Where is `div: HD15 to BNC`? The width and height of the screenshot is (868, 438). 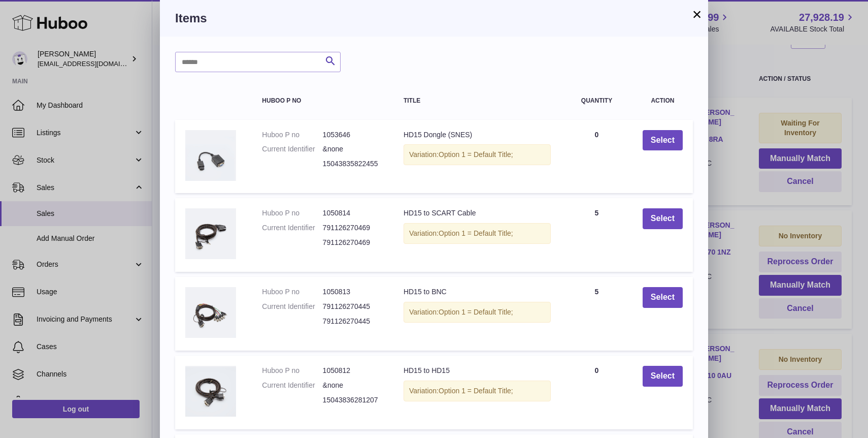 div: HD15 to BNC is located at coordinates (477, 291).